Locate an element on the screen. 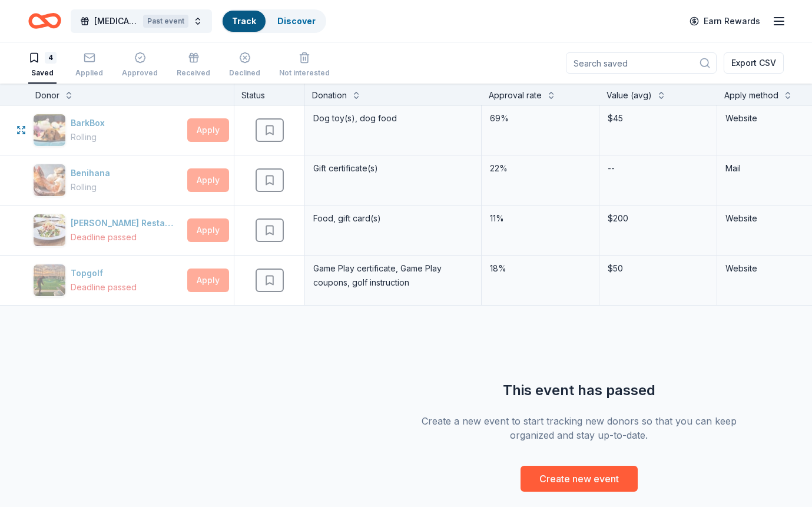  a: Discover is located at coordinates (296, 21).